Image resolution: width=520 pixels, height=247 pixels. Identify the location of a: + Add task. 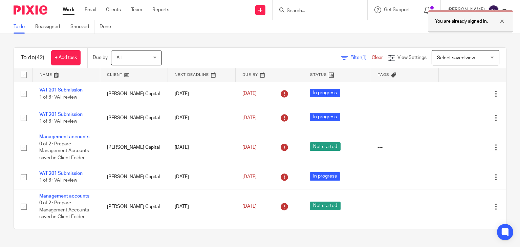
(66, 58).